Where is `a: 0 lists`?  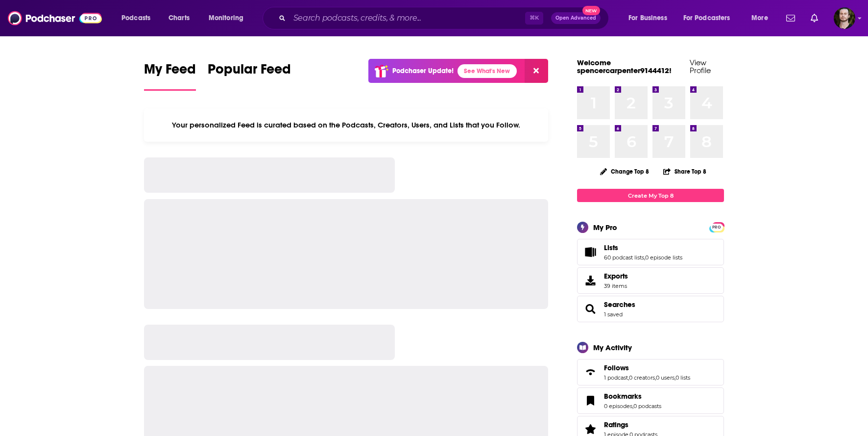 a: 0 lists is located at coordinates (683, 377).